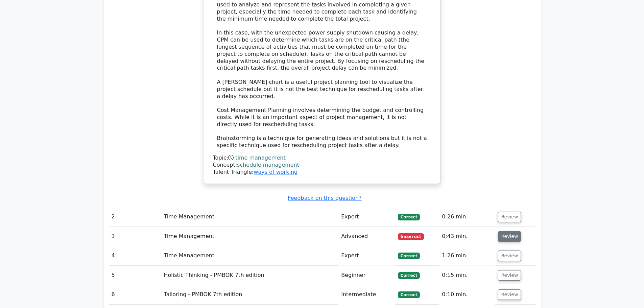  What do you see at coordinates (250, 295) in the screenshot?
I see `td: Tailoring - PMBOK 7th edition` at bounding box center [250, 295].